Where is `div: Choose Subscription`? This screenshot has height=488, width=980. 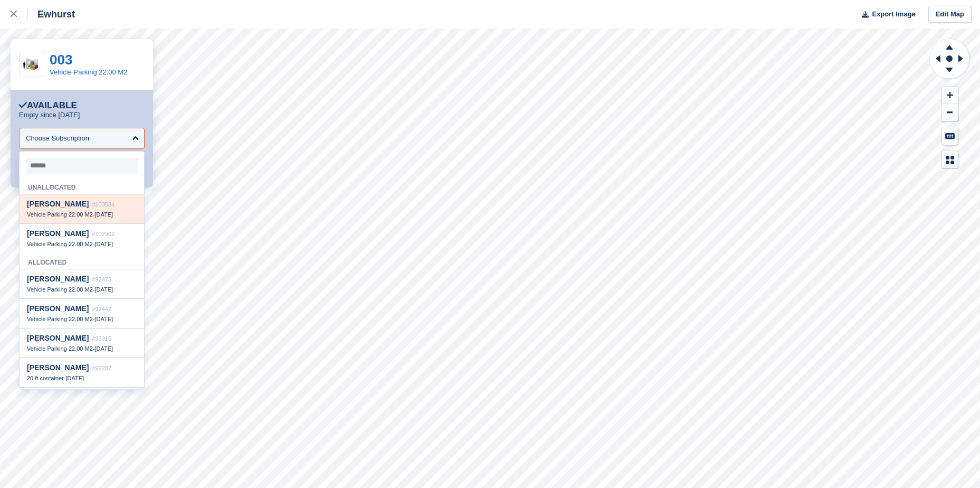 div: Choose Subscription is located at coordinates (57, 138).